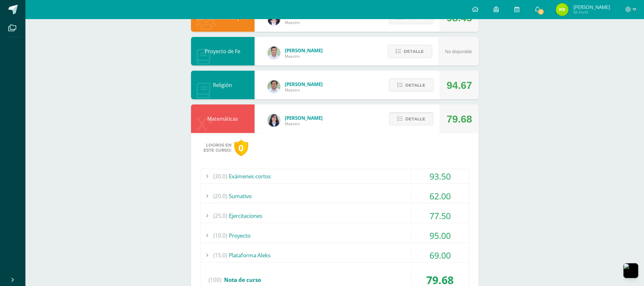  I want to click on div: Proyecto, so click(335, 235).